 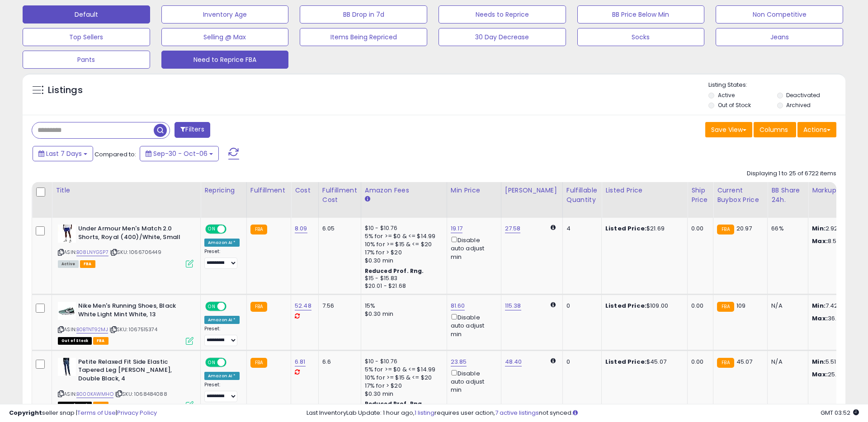 What do you see at coordinates (181, 154) in the screenshot?
I see `span: Sep-30 - Oct-06` at bounding box center [181, 154].